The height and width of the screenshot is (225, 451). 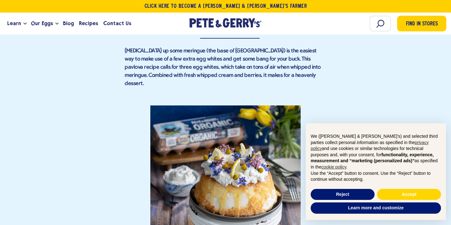 I want to click on button: Reject, so click(x=343, y=194).